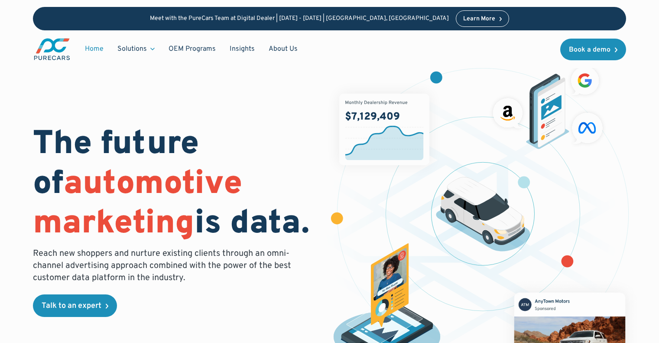 This screenshot has width=659, height=343. What do you see at coordinates (384, 129) in the screenshot?
I see `img: chart showing monthly dealership revenue of $7m` at bounding box center [384, 129].